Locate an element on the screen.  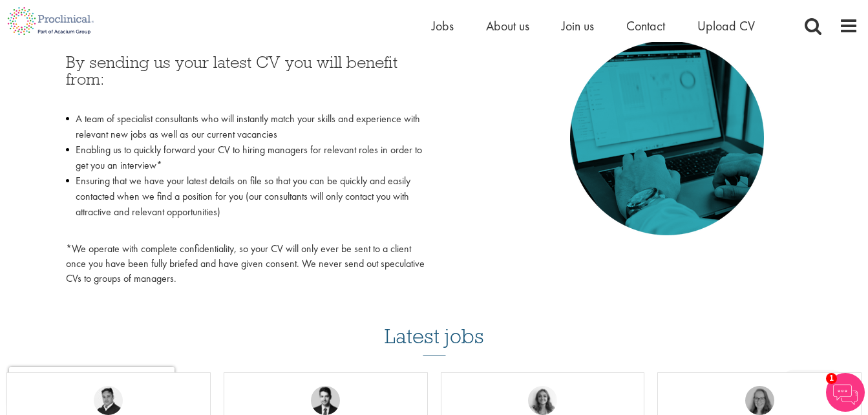
img: Peter Duvall is located at coordinates (108, 400).